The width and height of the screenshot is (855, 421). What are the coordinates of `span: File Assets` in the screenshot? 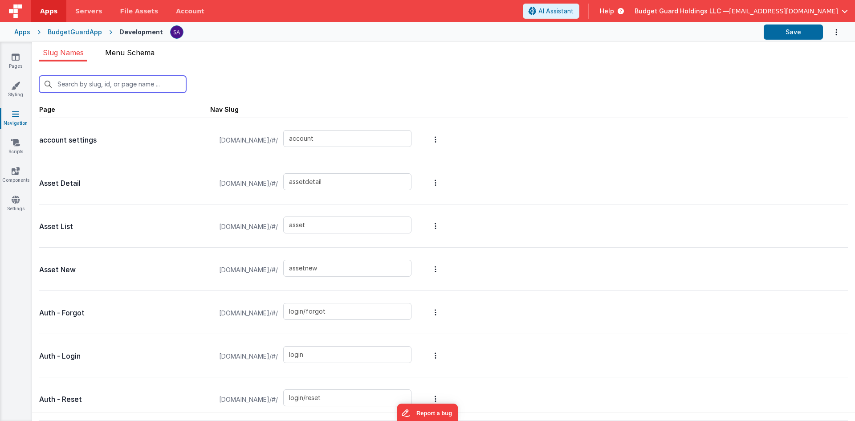 It's located at (139, 11).